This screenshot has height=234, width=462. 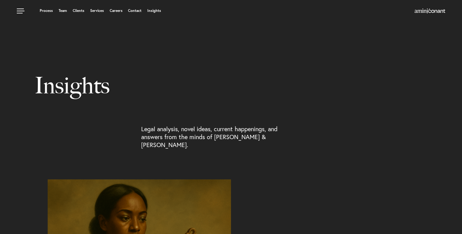 I want to click on a: Process, so click(x=46, y=11).